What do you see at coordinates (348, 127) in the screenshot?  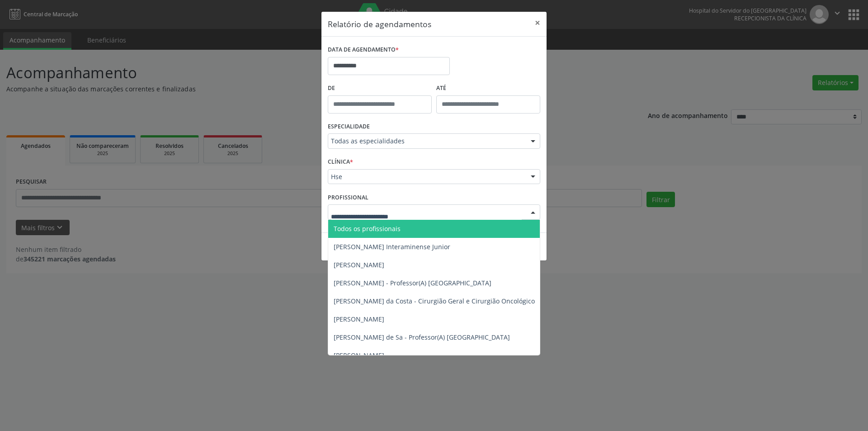 I see `label: ESPECIALIDADE` at bounding box center [348, 127].